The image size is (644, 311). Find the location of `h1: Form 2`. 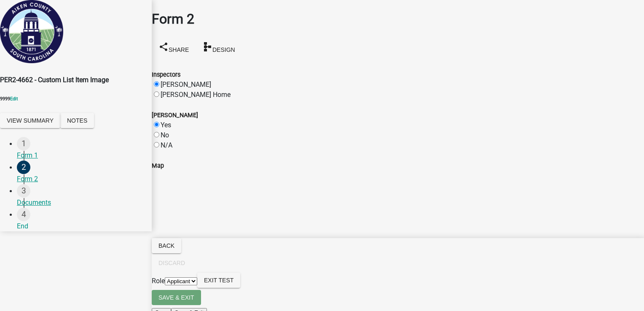

h1: Form 2 is located at coordinates (398, 19).